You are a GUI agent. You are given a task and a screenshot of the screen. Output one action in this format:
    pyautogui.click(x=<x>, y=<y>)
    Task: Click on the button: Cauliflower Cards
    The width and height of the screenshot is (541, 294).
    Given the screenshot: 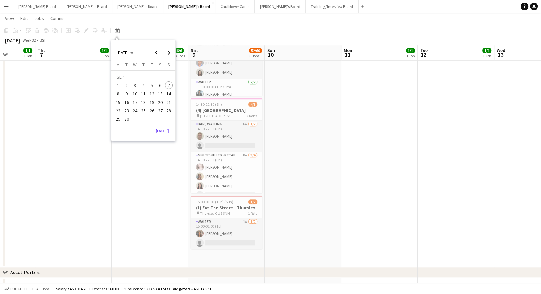 What is the action you would take?
    pyautogui.click(x=235, y=6)
    